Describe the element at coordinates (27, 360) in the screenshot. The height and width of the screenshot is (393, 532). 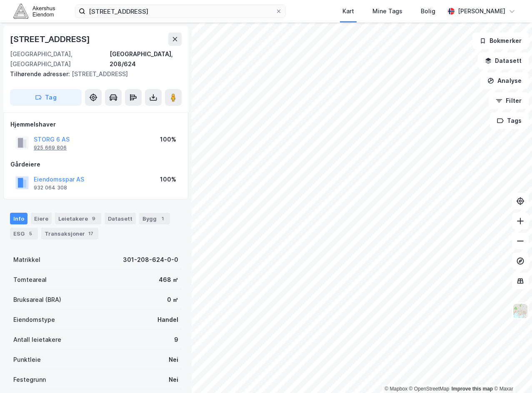
I see `div: Punktleie` at that location.